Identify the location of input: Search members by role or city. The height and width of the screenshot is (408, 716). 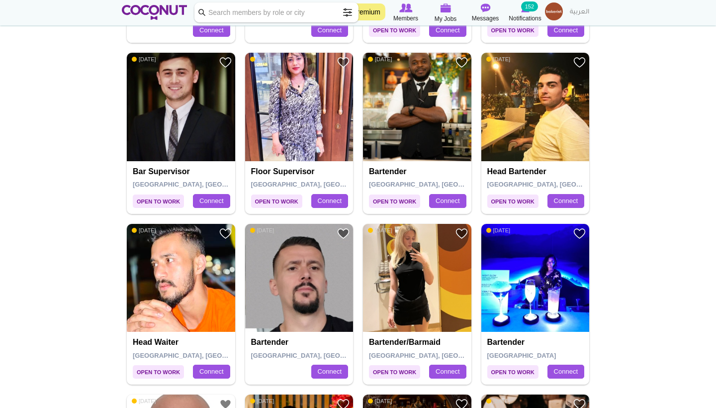
(276, 12).